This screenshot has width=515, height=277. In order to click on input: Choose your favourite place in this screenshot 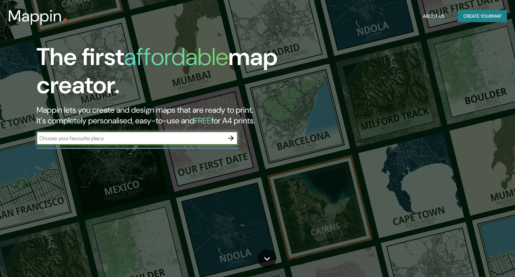, I will do `click(130, 138)`.